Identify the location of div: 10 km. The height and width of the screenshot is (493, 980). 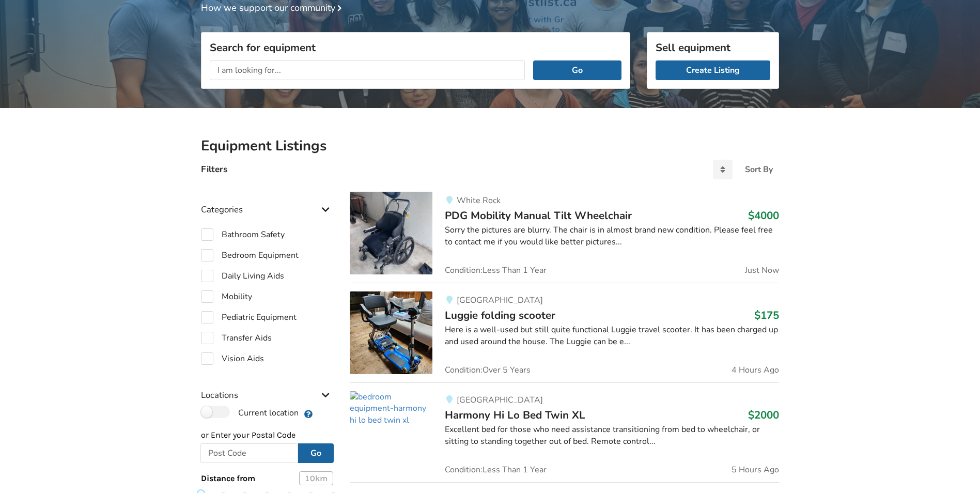
(316, 478).